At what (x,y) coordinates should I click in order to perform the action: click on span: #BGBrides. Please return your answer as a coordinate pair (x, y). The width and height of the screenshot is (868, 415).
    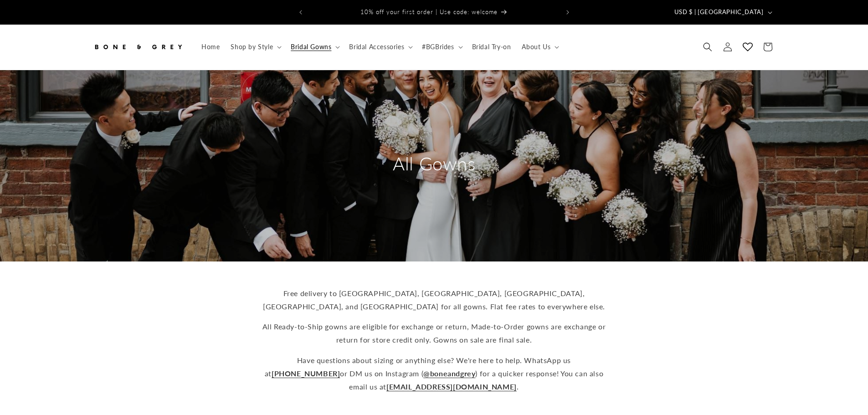
    Looking at the image, I should click on (438, 47).